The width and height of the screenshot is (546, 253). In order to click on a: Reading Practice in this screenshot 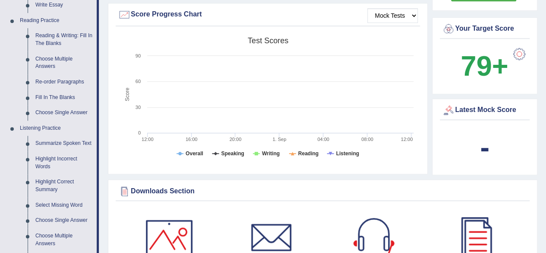, I will do `click(56, 21)`.